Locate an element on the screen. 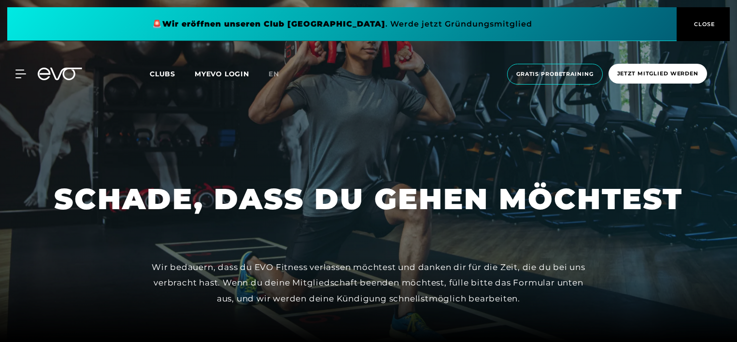 The image size is (737, 342). span: Clubs is located at coordinates (162, 74).